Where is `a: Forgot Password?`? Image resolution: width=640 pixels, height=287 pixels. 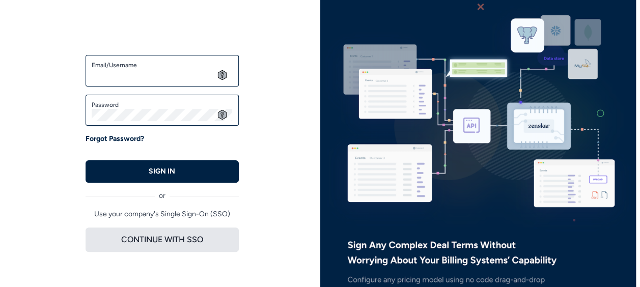 a: Forgot Password? is located at coordinates (115, 139).